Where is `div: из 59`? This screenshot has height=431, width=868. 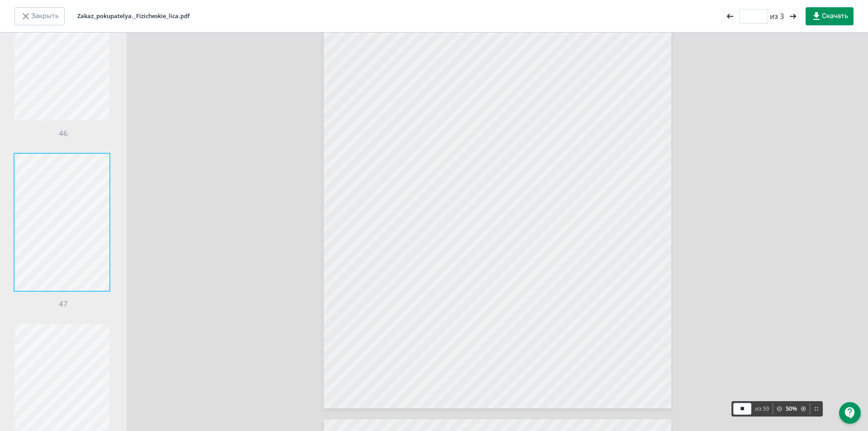 div: из 59 is located at coordinates (762, 408).